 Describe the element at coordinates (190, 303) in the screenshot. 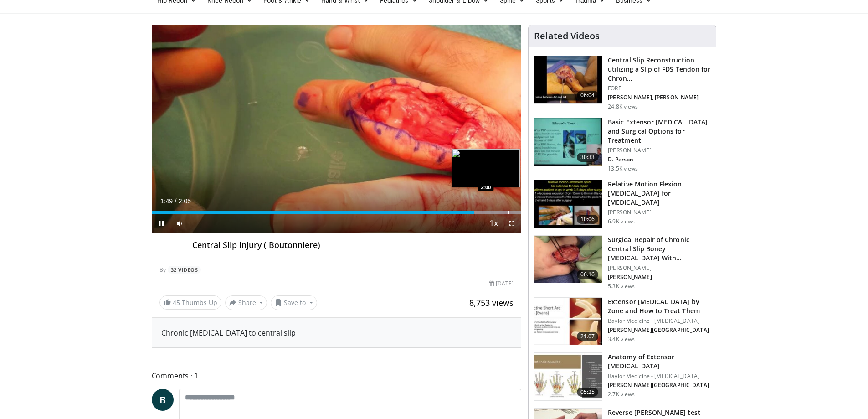

I see `a: 45 Thumbs Up` at that location.